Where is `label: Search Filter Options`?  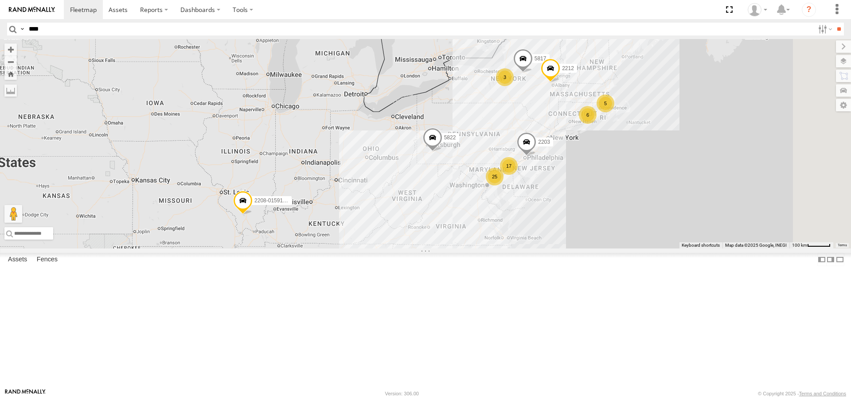 label: Search Filter Options is located at coordinates (824, 29).